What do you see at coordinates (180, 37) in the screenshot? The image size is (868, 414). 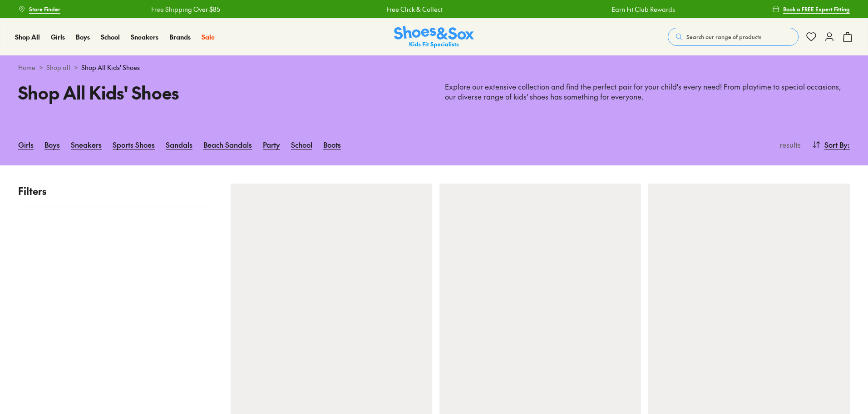 I see `a: Brands` at bounding box center [180, 37].